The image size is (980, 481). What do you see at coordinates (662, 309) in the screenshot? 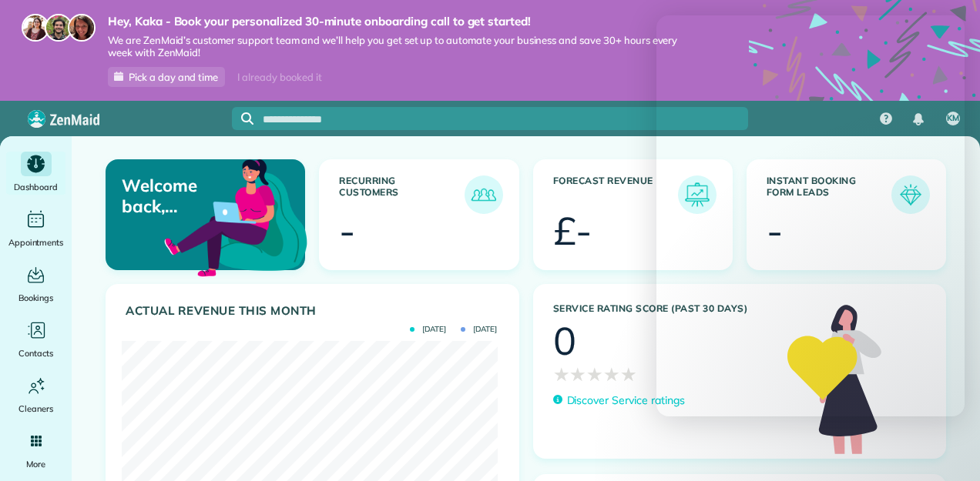
I see `h3: Service Rating score (past 30 days)` at bounding box center [662, 309].